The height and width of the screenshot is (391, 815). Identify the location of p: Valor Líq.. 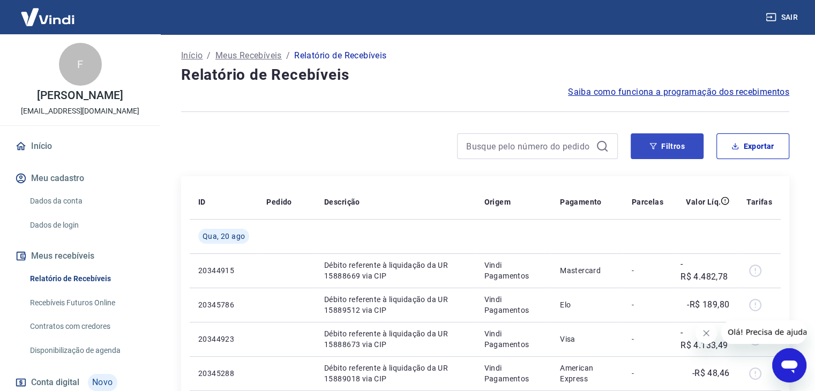
(703, 202).